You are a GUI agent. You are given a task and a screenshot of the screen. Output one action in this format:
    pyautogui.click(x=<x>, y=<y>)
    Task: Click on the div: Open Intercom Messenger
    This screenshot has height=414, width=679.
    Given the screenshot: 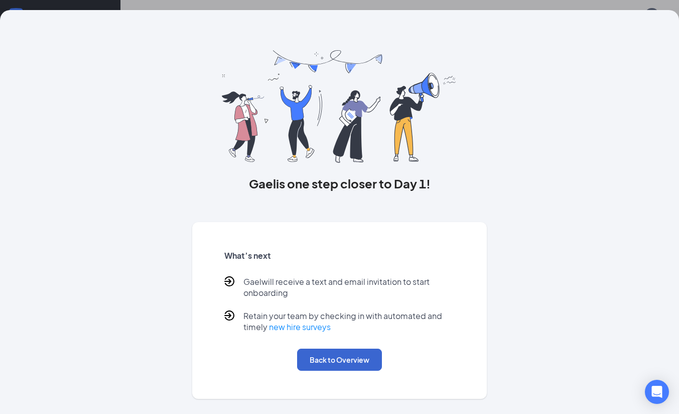 What is the action you would take?
    pyautogui.click(x=657, y=391)
    